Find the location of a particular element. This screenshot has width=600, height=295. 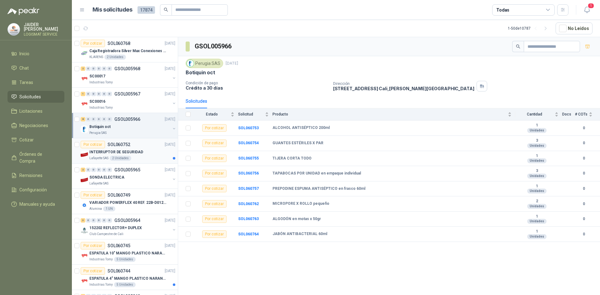

span: search is located at coordinates (518, 47).